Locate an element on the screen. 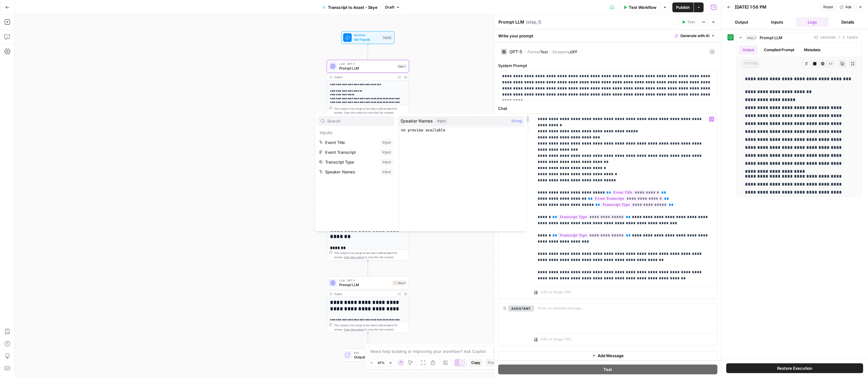 The width and height of the screenshot is (868, 378). span: Output is located at coordinates (372, 357).